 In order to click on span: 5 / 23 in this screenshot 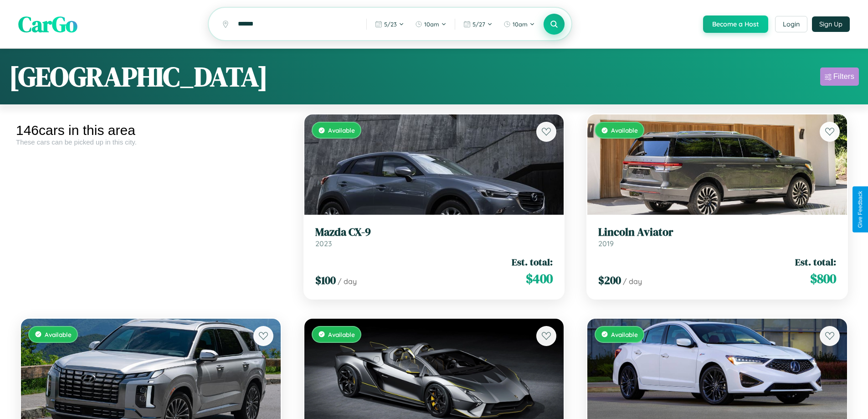, I will do `click(390, 24)`.